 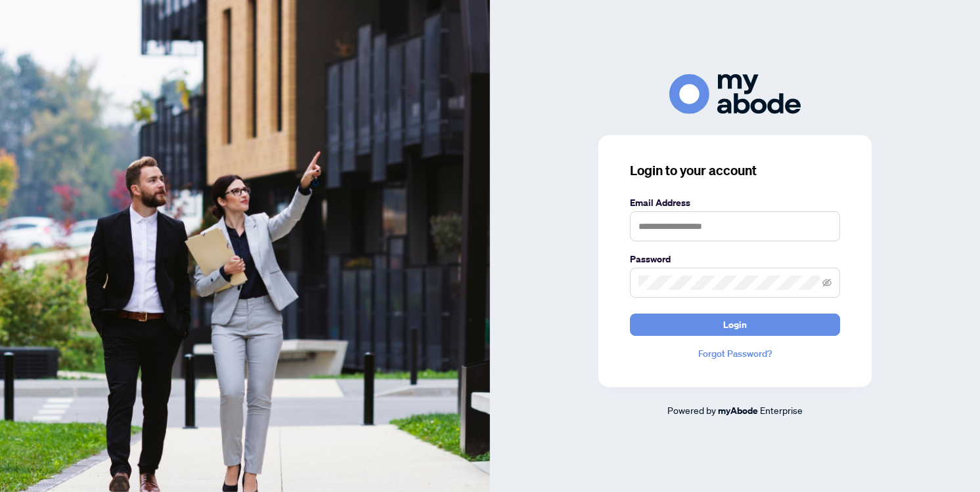 What do you see at coordinates (737, 411) in the screenshot?
I see `a: myAbode` at bounding box center [737, 411].